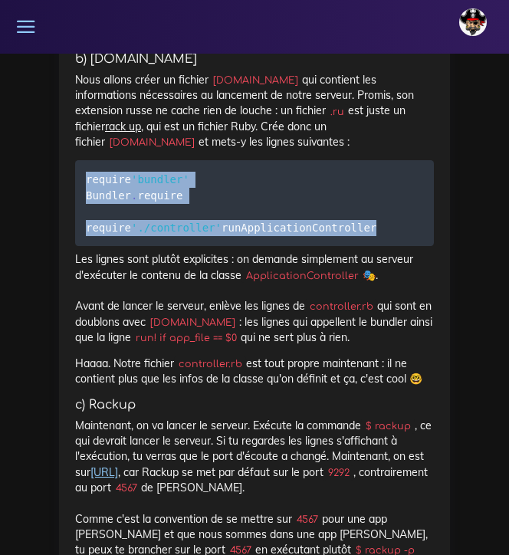  Describe the element at coordinates (308, 227) in the screenshot. I see `span: ApplicationController` at that location.